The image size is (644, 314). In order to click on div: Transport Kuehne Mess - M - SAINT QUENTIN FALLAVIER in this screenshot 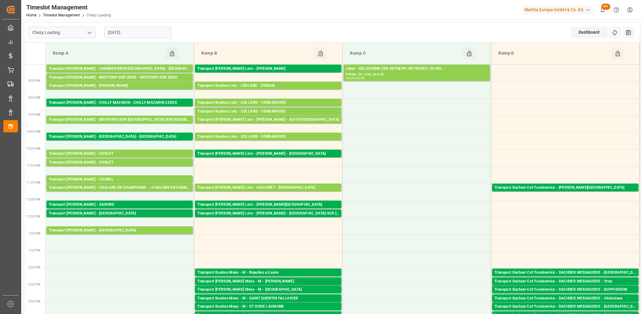, I will do `click(268, 299)`.